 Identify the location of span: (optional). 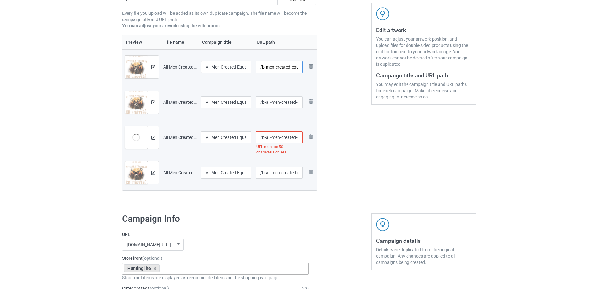
(152, 258).